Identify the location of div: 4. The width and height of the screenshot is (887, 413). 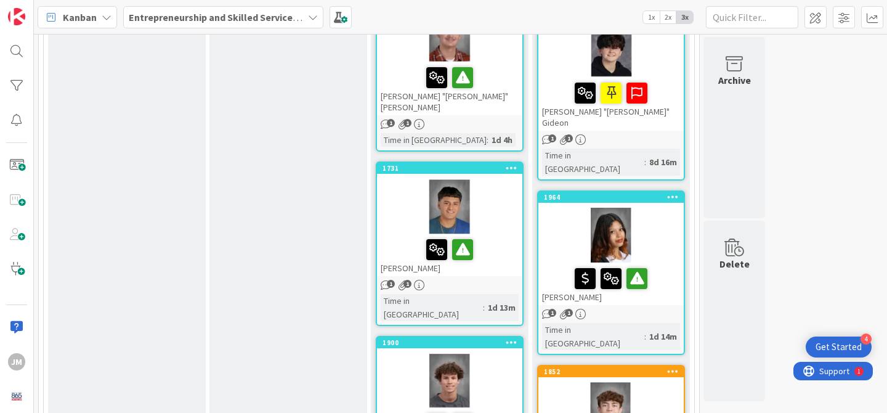
(866, 339).